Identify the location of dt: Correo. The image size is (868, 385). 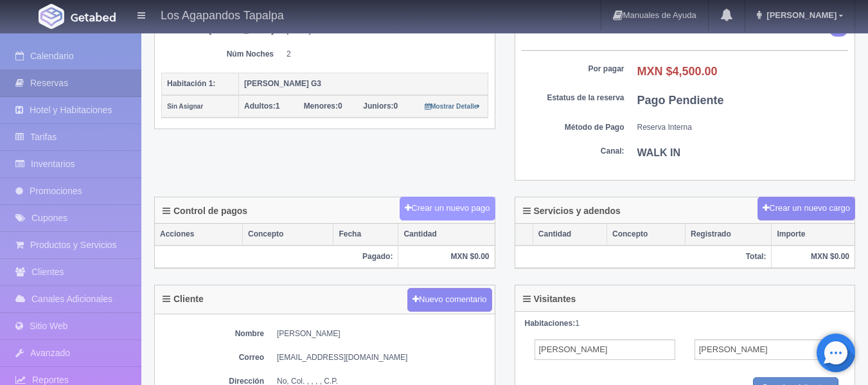
(213, 357).